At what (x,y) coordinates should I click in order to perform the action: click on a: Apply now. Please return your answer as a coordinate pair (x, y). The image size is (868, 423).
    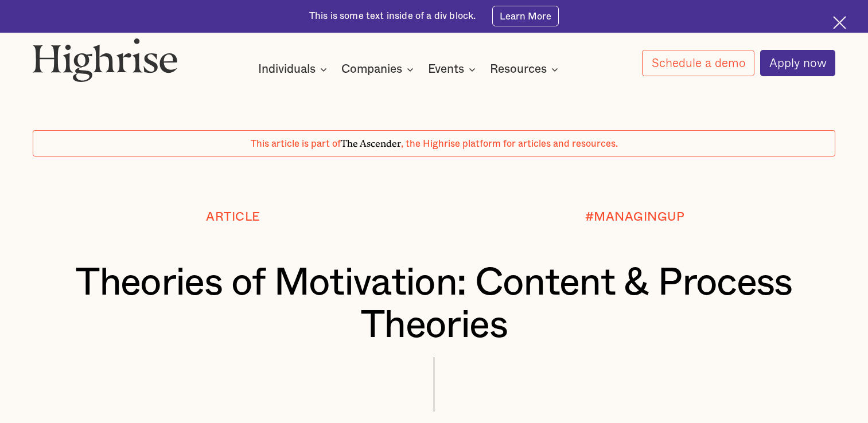
    Looking at the image, I should click on (798, 63).